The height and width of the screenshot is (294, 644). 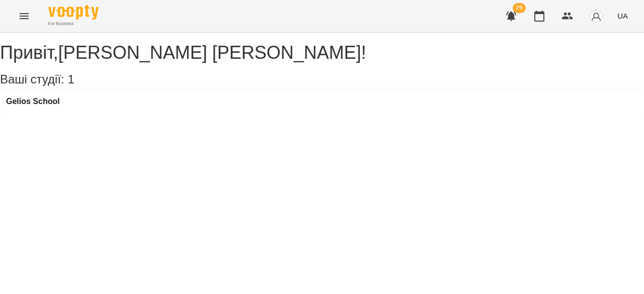 What do you see at coordinates (24, 17) in the screenshot?
I see `button: Menu` at bounding box center [24, 17].